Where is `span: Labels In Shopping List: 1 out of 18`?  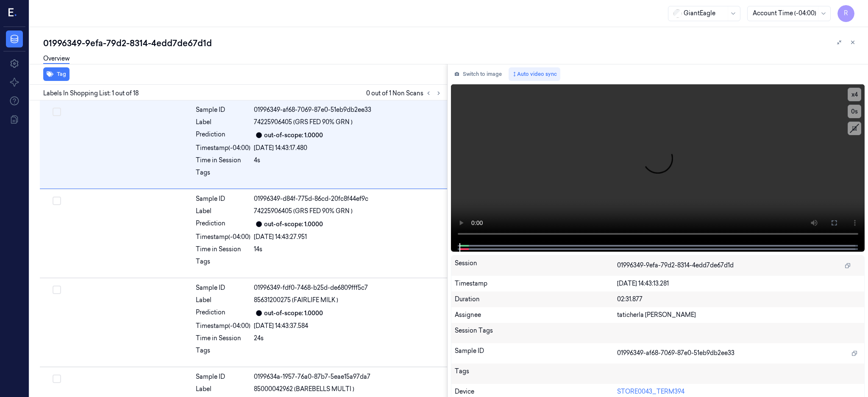
span: Labels In Shopping List: 1 out of 18 is located at coordinates (91, 93).